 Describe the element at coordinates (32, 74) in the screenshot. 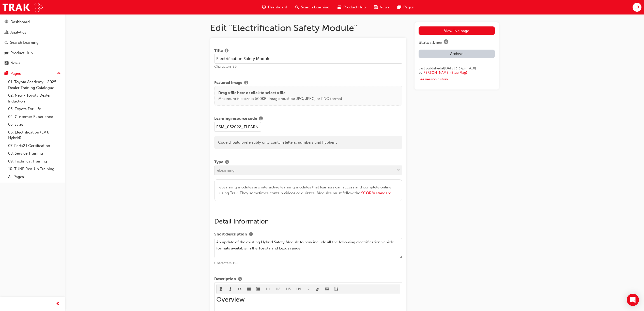

I see `button: Pages` at that location.